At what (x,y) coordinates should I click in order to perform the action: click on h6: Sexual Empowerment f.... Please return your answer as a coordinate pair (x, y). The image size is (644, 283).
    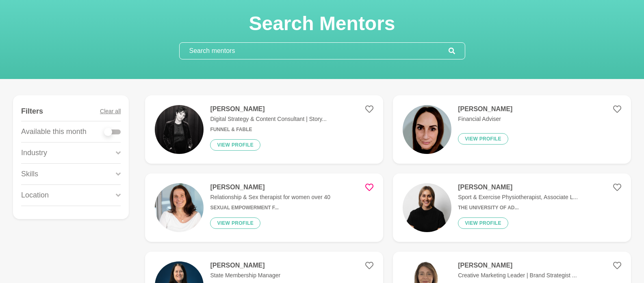
    Looking at the image, I should click on (270, 208).